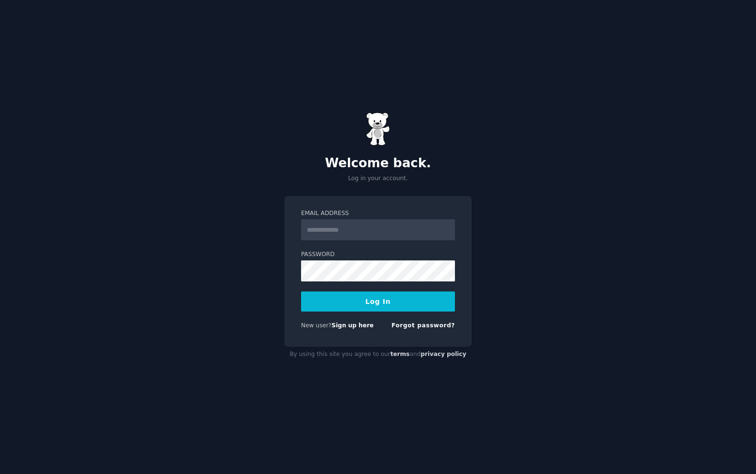  What do you see at coordinates (353, 325) in the screenshot?
I see `a: Sign up here` at bounding box center [353, 325].